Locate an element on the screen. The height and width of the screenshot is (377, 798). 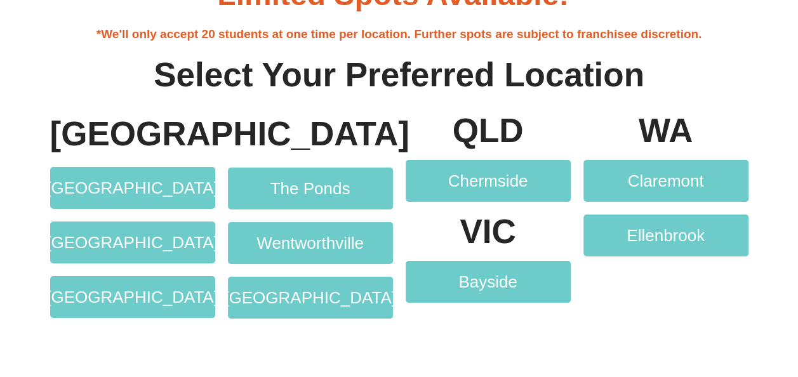
a: Wentworthville is located at coordinates (310, 243).